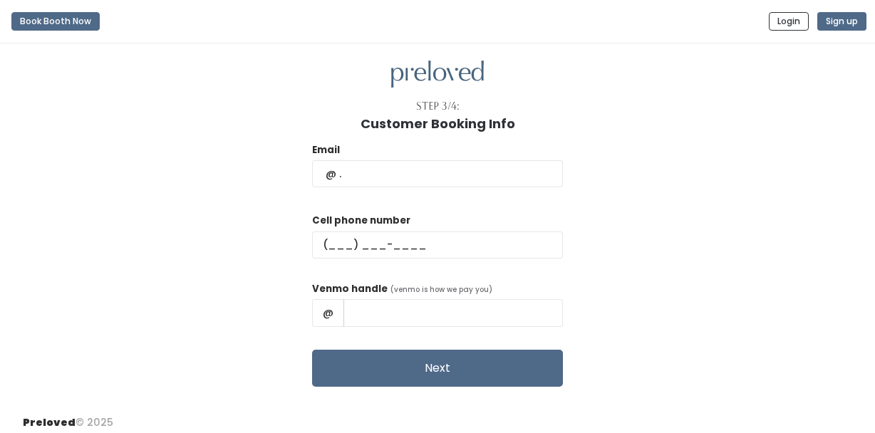 This screenshot has width=875, height=433. What do you see at coordinates (56, 21) in the screenshot?
I see `button: Book Booth Now` at bounding box center [56, 21].